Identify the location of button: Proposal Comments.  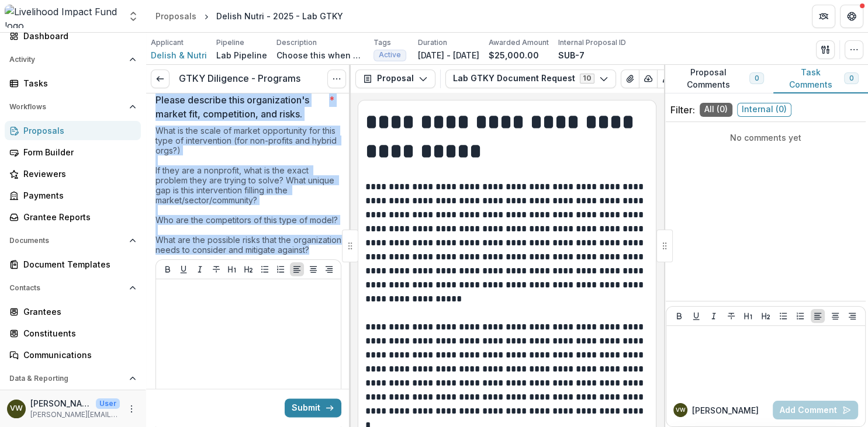
(718, 79).